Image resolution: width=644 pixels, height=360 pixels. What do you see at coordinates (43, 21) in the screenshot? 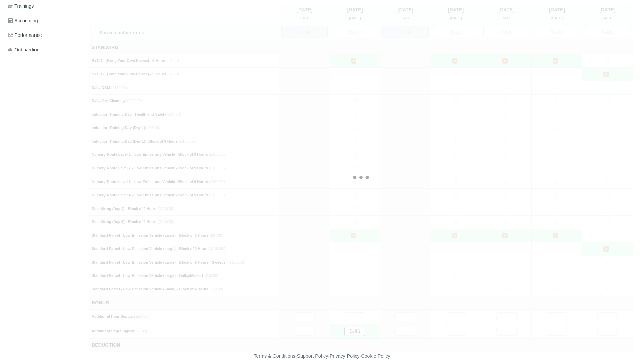
I see `a: Accounting` at bounding box center [43, 21].